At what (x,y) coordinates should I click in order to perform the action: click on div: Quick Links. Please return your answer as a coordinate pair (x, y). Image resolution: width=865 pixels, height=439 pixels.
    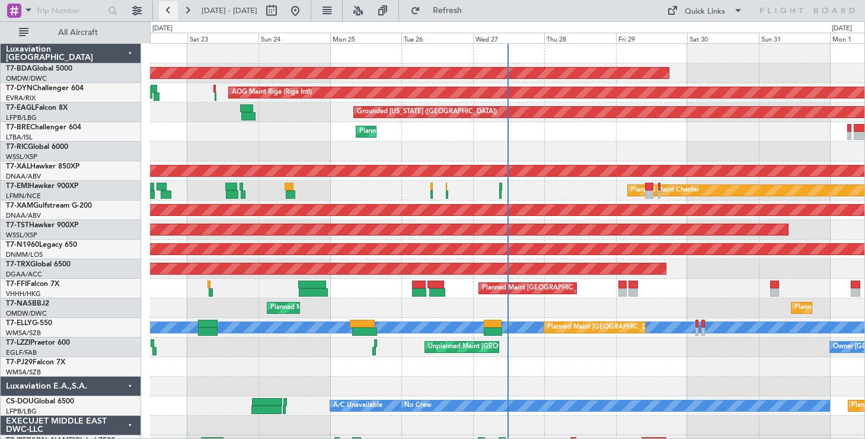
    Looking at the image, I should click on (705, 12).